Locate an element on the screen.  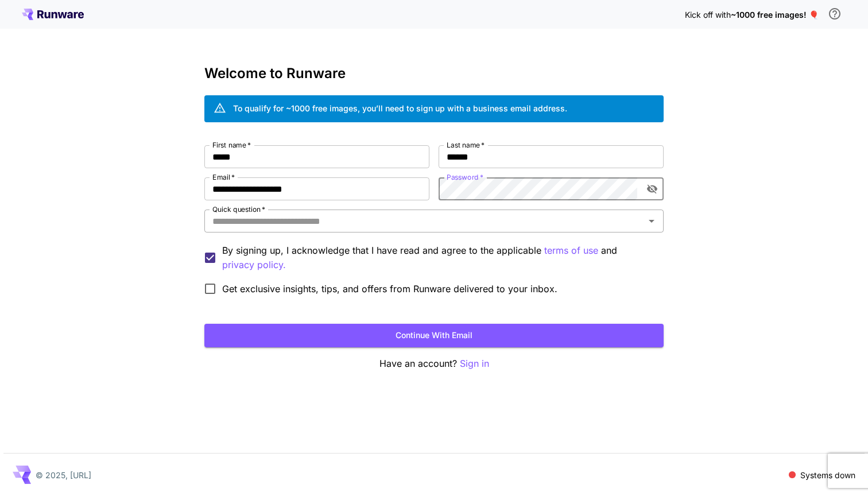
span: Kick off with is located at coordinates (708, 14).